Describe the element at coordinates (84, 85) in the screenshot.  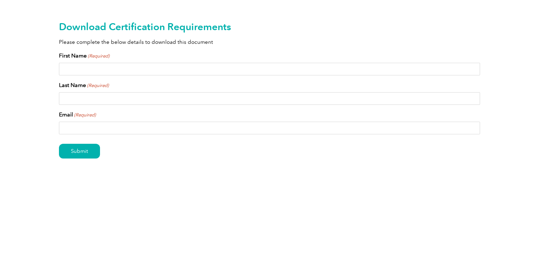
I see `label: Last Name` at that location.